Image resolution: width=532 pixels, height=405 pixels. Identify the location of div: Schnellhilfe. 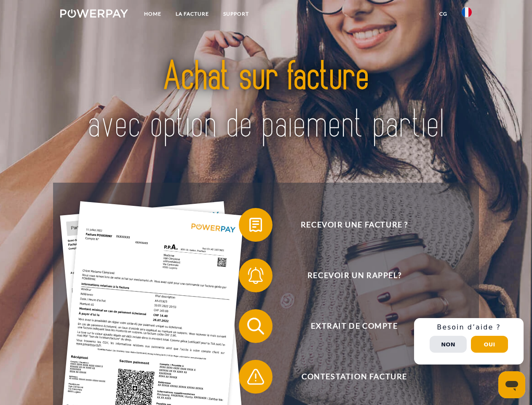
(468, 341).